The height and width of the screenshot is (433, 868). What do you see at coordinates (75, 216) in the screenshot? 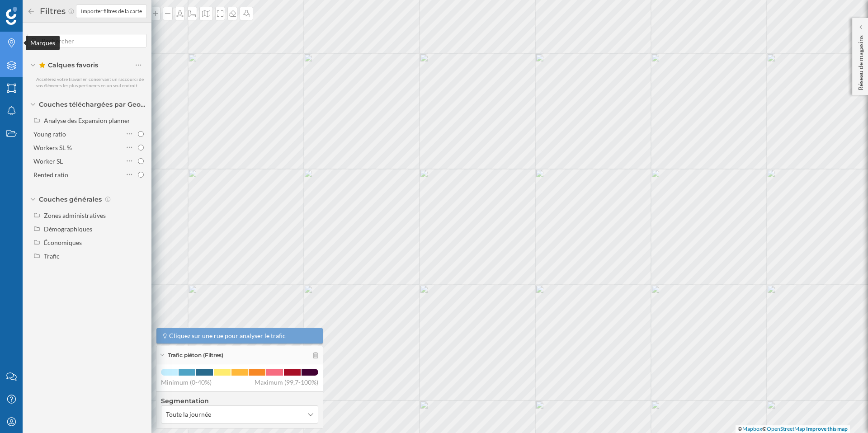
I see `div: Zones administratives` at bounding box center [75, 216].